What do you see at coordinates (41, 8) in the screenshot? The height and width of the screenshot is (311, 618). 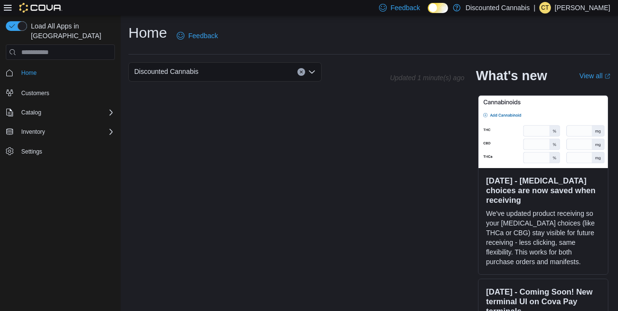 I see `img: Cova` at bounding box center [41, 8].